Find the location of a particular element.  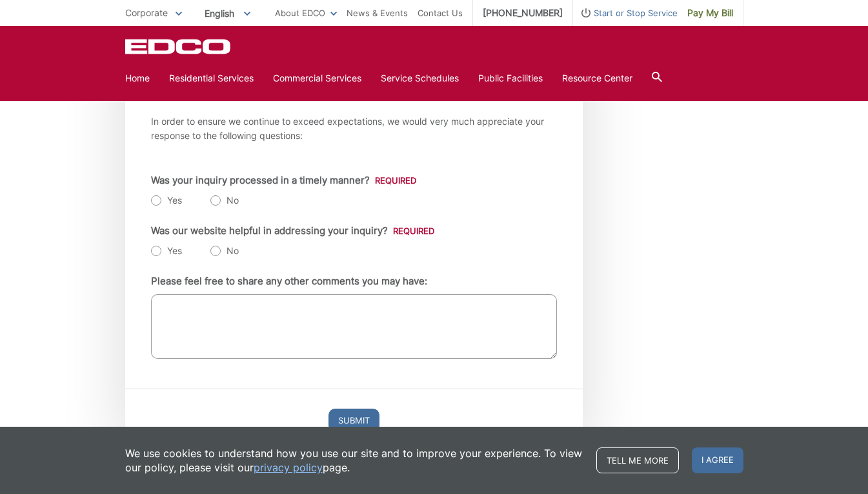

a: Public Facilities is located at coordinates (511, 78).